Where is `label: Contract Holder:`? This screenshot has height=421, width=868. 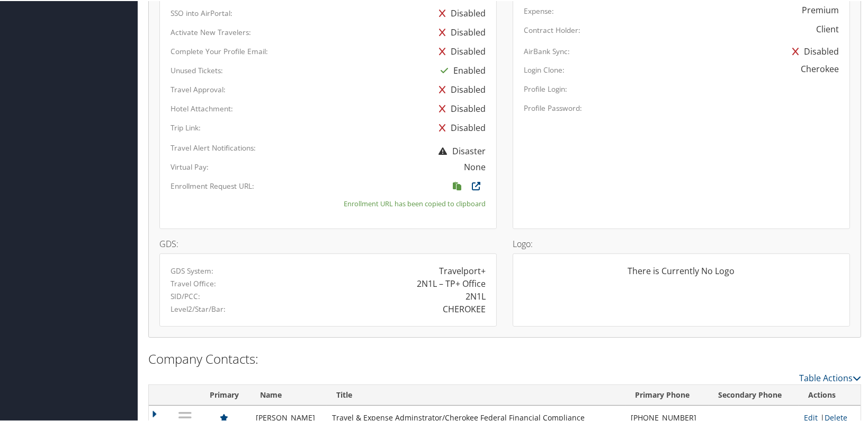
label: Contract Holder: is located at coordinates (552, 29).